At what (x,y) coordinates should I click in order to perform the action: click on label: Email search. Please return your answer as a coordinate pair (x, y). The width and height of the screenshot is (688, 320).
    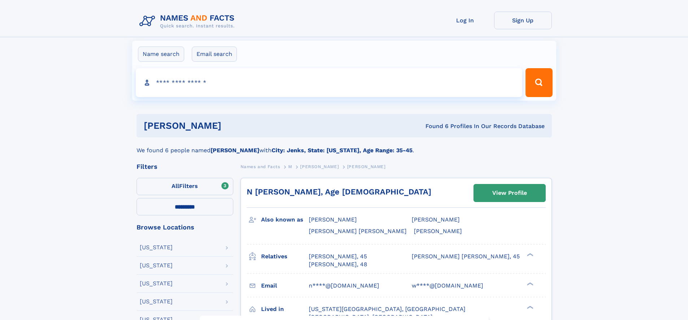
    Looking at the image, I should click on (214, 54).